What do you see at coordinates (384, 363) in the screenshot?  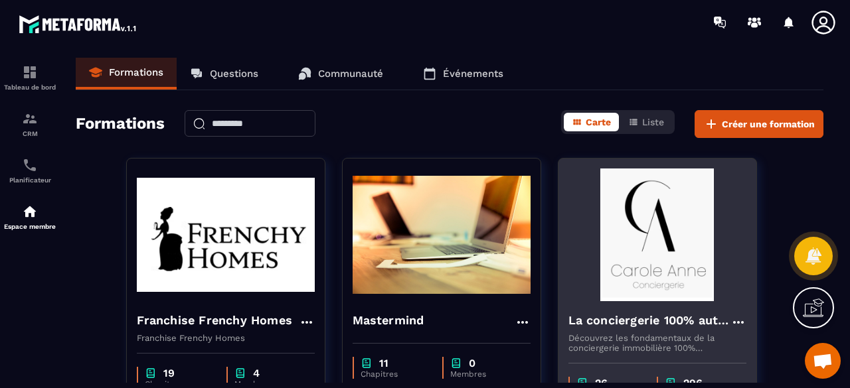 I see `p: 11` at bounding box center [384, 363].